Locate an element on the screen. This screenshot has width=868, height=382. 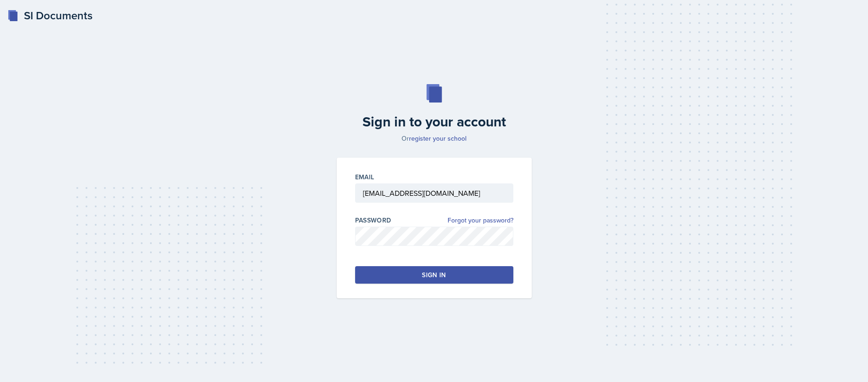
button: Sign in is located at coordinates (434, 275).